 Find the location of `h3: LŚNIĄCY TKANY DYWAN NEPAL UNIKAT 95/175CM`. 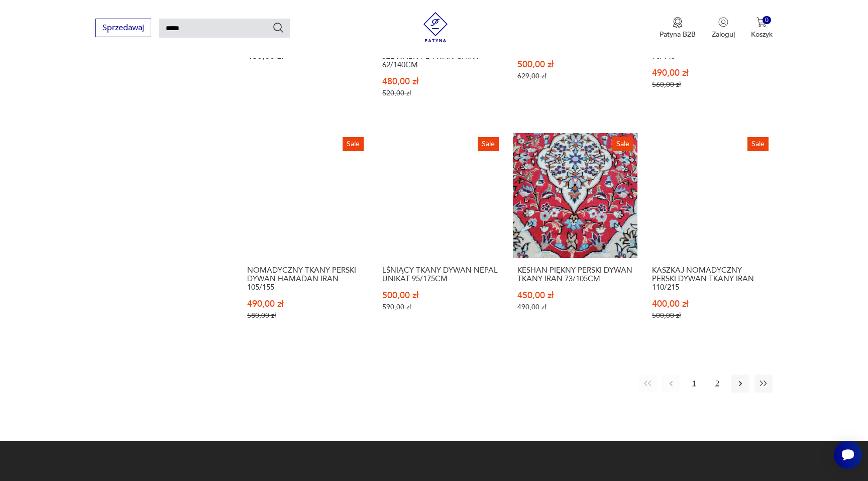

h3: LŚNIĄCY TKANY DYWAN NEPAL UNIKAT 95/175CM is located at coordinates (440, 275).